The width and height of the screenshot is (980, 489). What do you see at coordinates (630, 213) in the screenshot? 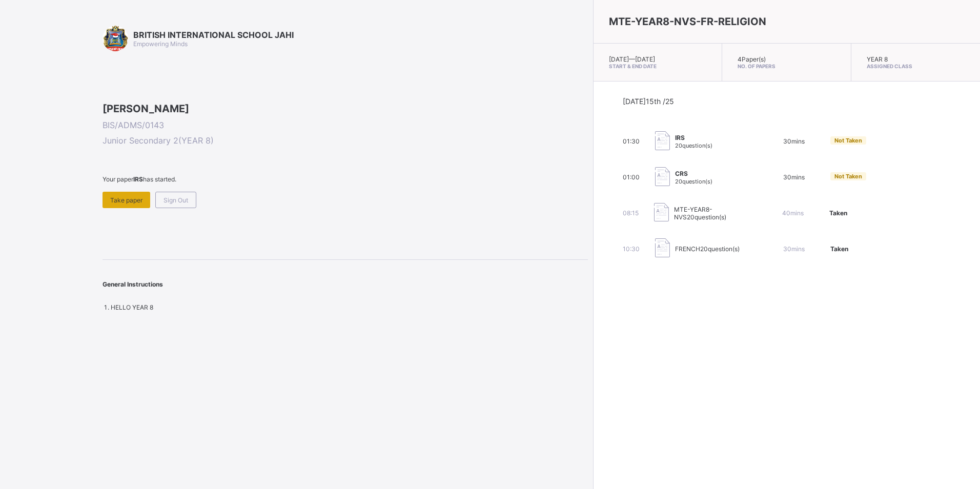
I see `span: 08:15` at bounding box center [630, 213].